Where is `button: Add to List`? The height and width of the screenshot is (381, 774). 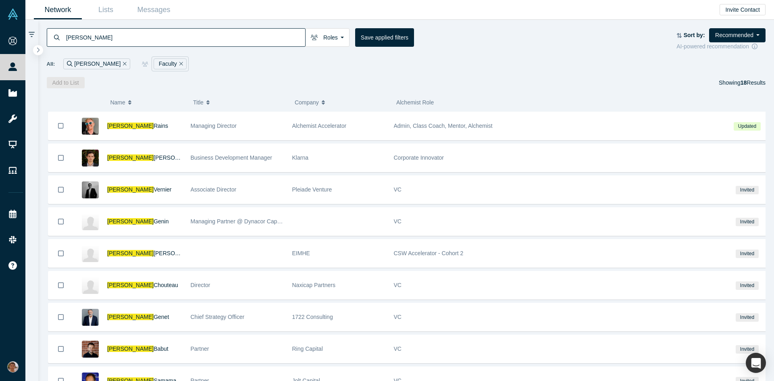 button: Add to List is located at coordinates (66, 83).